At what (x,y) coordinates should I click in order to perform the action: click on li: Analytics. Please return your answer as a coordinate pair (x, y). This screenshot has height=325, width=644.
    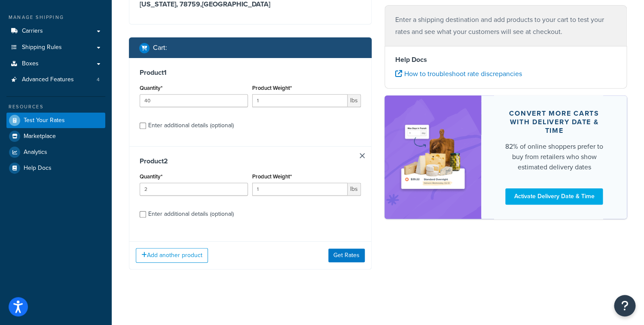
    Looking at the image, I should click on (56, 152).